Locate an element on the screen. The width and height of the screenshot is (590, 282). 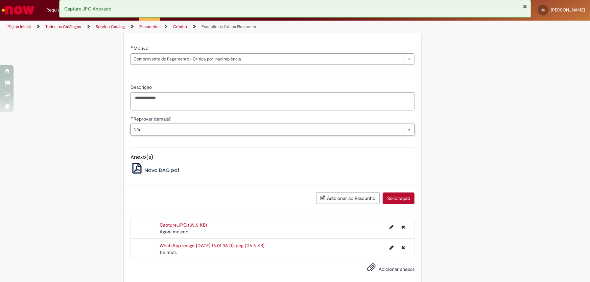
a: Todos os Catálogos is located at coordinates (63, 27).